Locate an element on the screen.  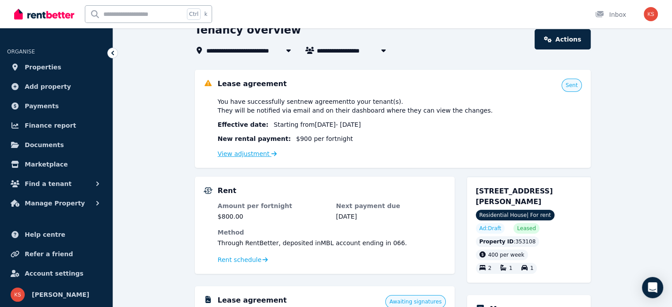
div: Open Intercom Messenger is located at coordinates (653, 288).